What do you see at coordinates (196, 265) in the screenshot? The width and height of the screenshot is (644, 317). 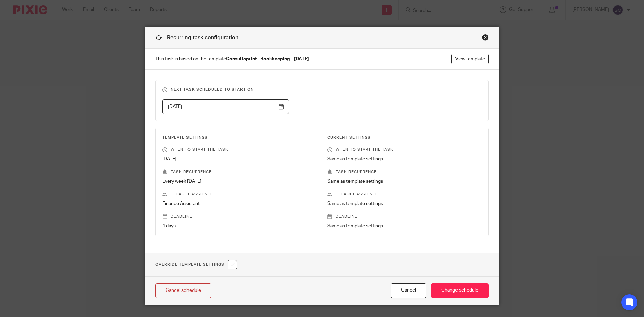 I see `h1: Override Template Settings` at bounding box center [196, 265].